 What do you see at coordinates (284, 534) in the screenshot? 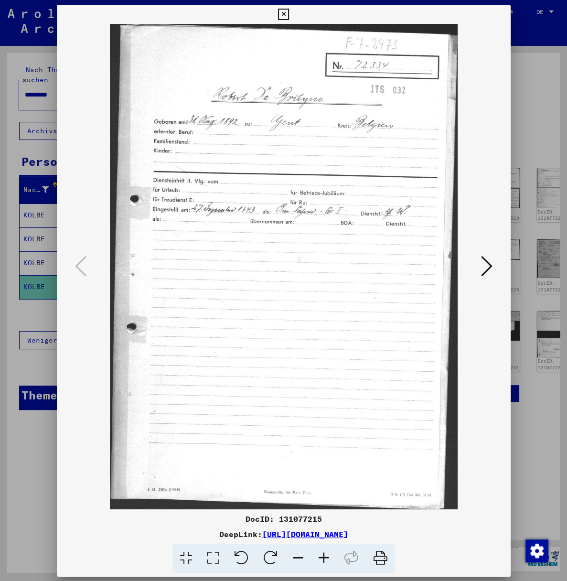
I see `div: DeepLink:` at bounding box center [284, 534].